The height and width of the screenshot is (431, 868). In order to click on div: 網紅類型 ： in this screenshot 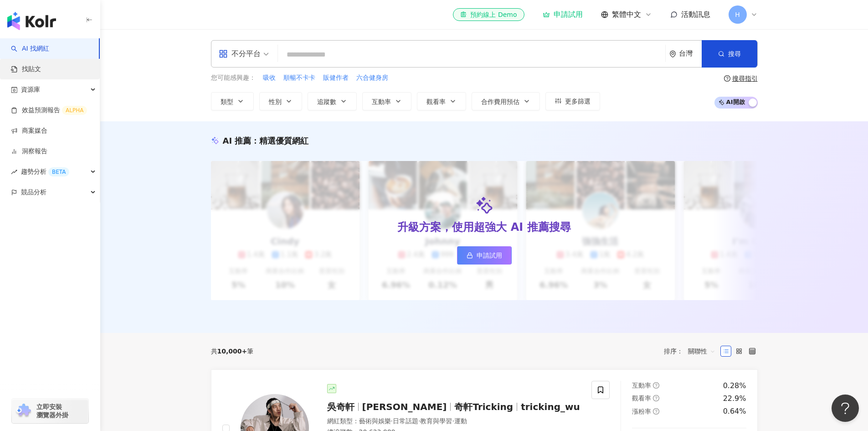, I will do `click(454, 421)`.